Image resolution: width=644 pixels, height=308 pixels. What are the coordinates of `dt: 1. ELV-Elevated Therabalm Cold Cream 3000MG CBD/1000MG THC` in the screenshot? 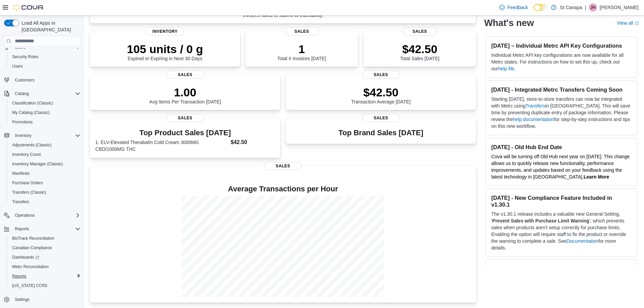 It's located at (162, 146).